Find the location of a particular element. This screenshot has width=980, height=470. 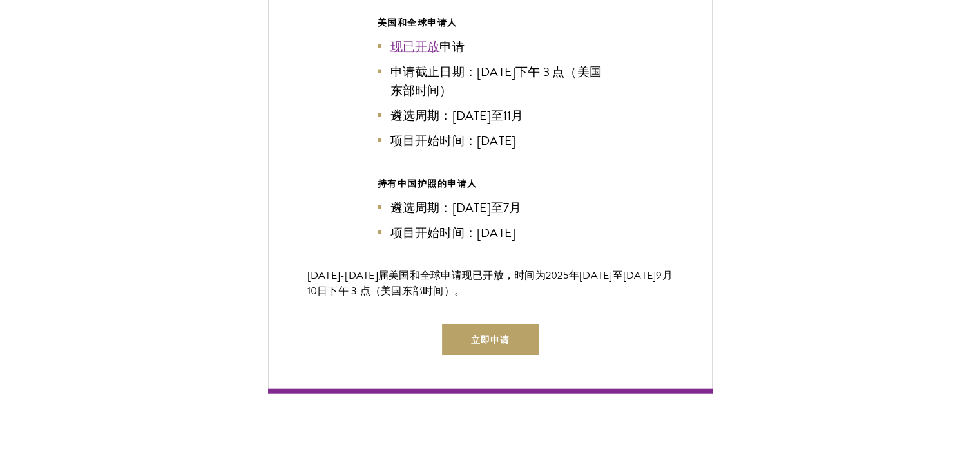

font: 申请 is located at coordinates (452, 47).